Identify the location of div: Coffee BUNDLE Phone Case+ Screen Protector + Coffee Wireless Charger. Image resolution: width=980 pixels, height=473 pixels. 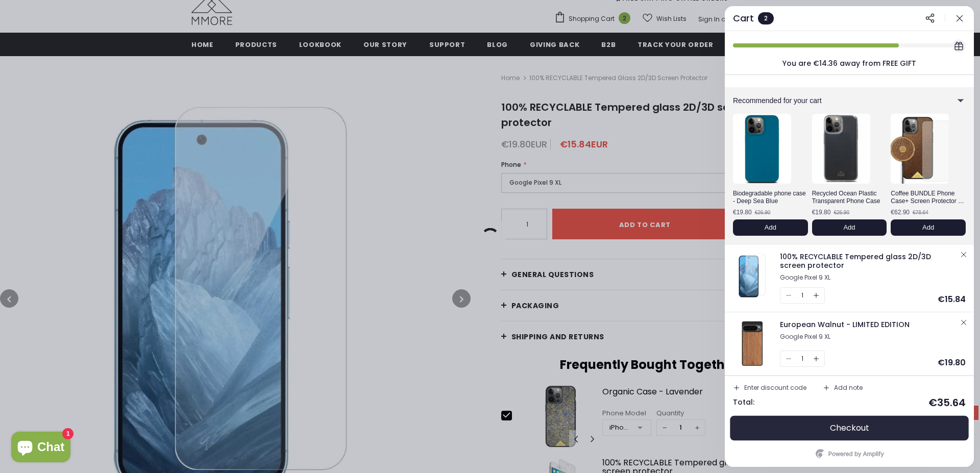
(928, 198).